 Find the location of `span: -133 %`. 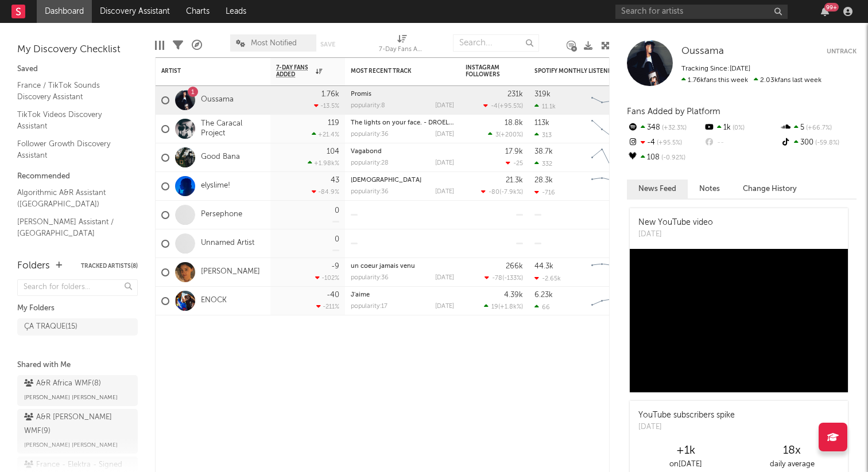

span: -133 % is located at coordinates (513, 278).